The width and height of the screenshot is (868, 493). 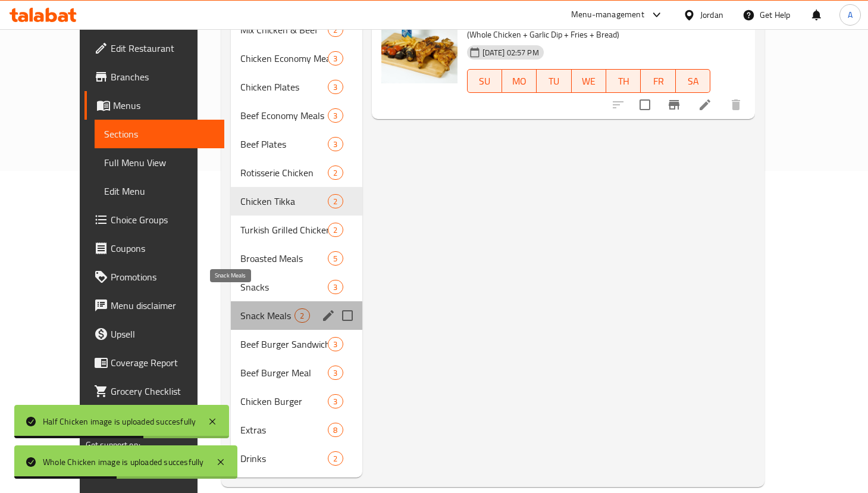 What do you see at coordinates (284, 173) in the screenshot?
I see `div: Rotisserie Chicken` at bounding box center [284, 173].